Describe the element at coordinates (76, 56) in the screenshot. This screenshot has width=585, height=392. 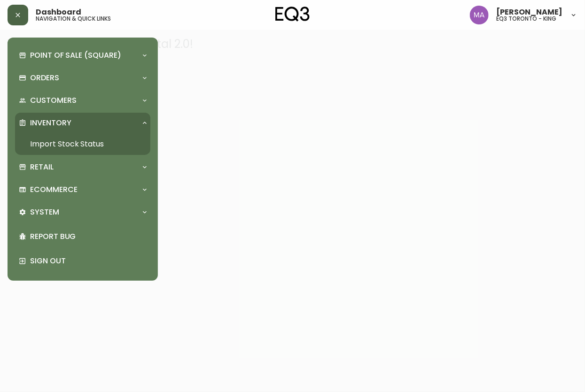
I see `p: Point of Sale (Square)` at that location.